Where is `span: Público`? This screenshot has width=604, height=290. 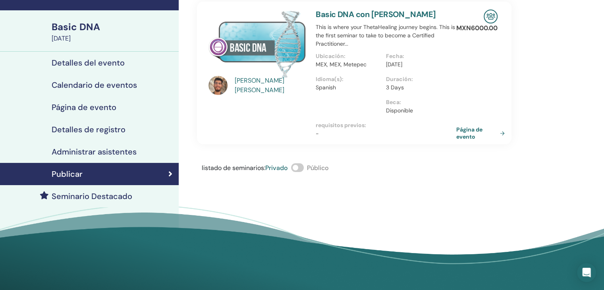
span: Público is located at coordinates (318, 168).